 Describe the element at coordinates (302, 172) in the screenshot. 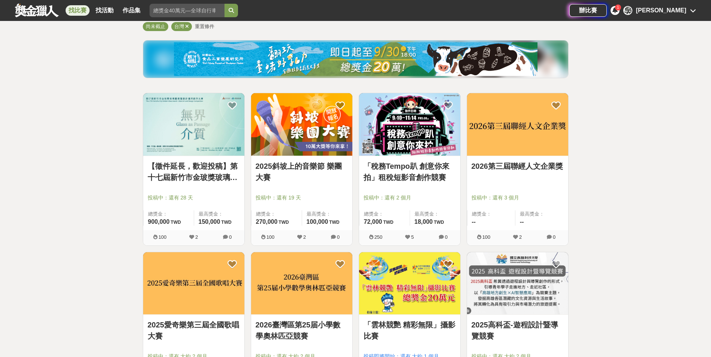

I see `a: 2025斜坡上的音樂節 樂團大賽` at that location.